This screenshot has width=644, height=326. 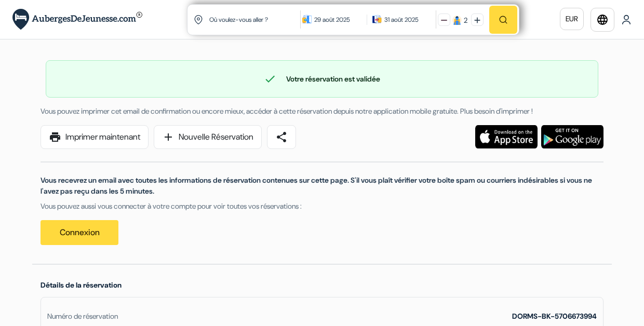 I want to click on div: Numéro de réservation, so click(x=83, y=316).